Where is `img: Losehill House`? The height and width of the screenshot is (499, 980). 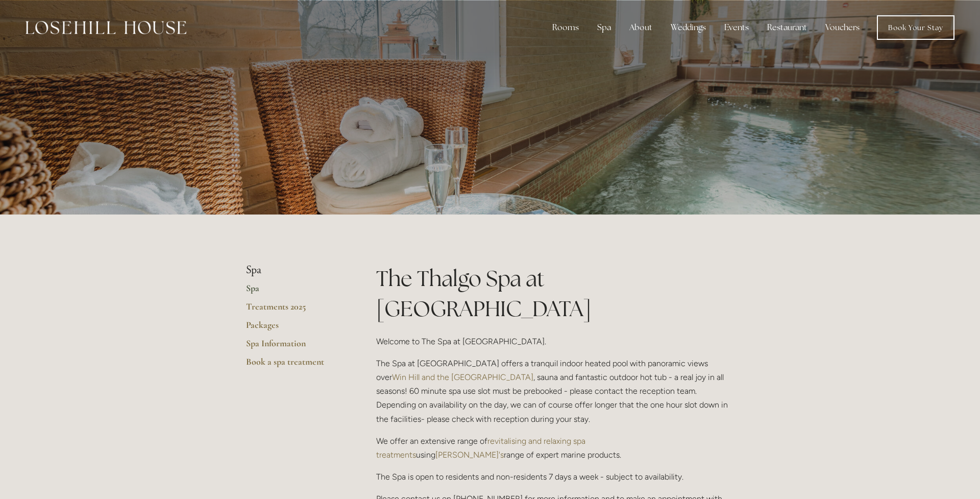
img: Losehill House is located at coordinates (105, 27).